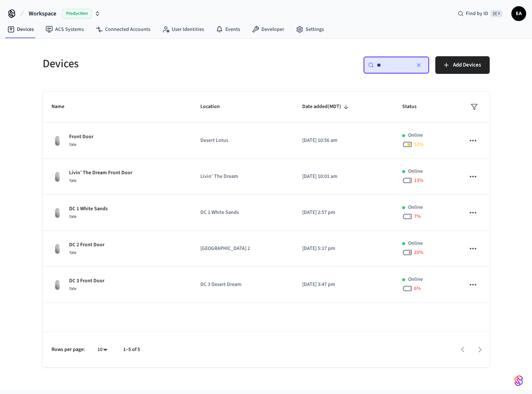 The image size is (532, 394). Describe the element at coordinates (463, 65) in the screenshot. I see `button: Add Devices` at that location.